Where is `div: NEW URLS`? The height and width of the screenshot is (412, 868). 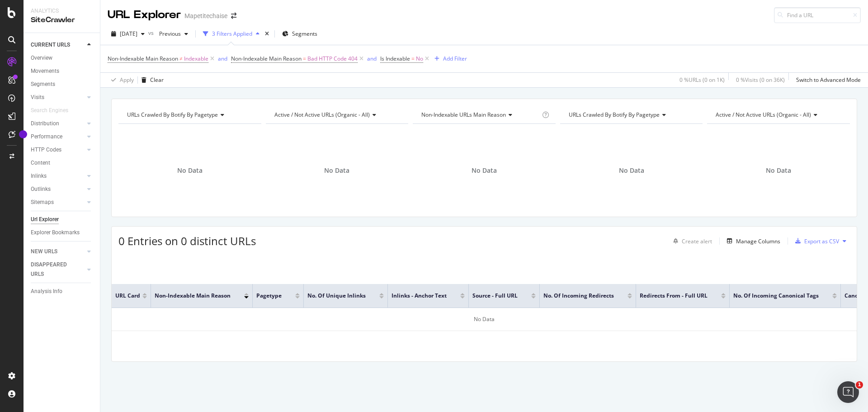
div: NEW URLS is located at coordinates (44, 252).